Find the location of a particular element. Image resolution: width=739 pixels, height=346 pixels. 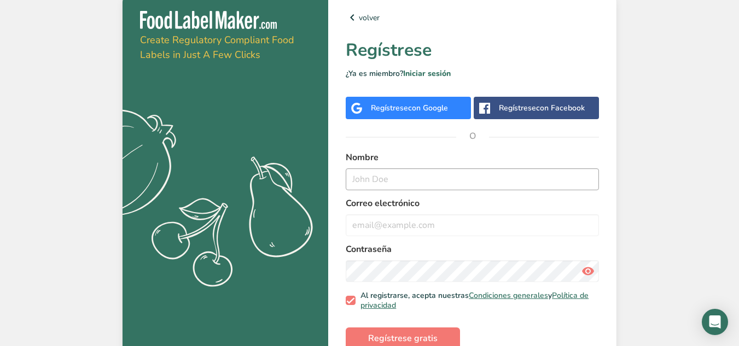

a: volver is located at coordinates (472, 17).